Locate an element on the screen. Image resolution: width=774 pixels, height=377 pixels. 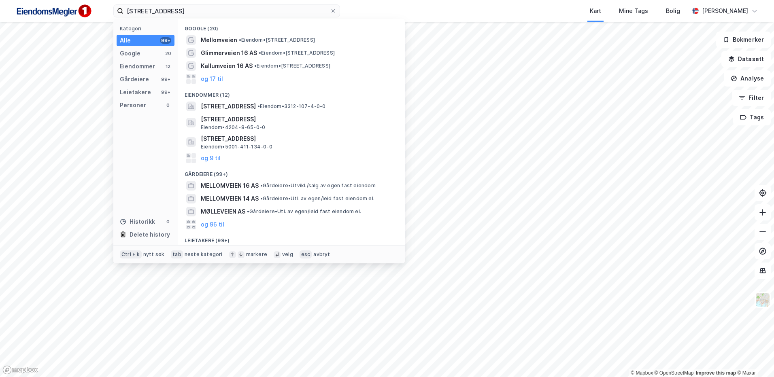
span: Mellomveien is located at coordinates (219, 40).